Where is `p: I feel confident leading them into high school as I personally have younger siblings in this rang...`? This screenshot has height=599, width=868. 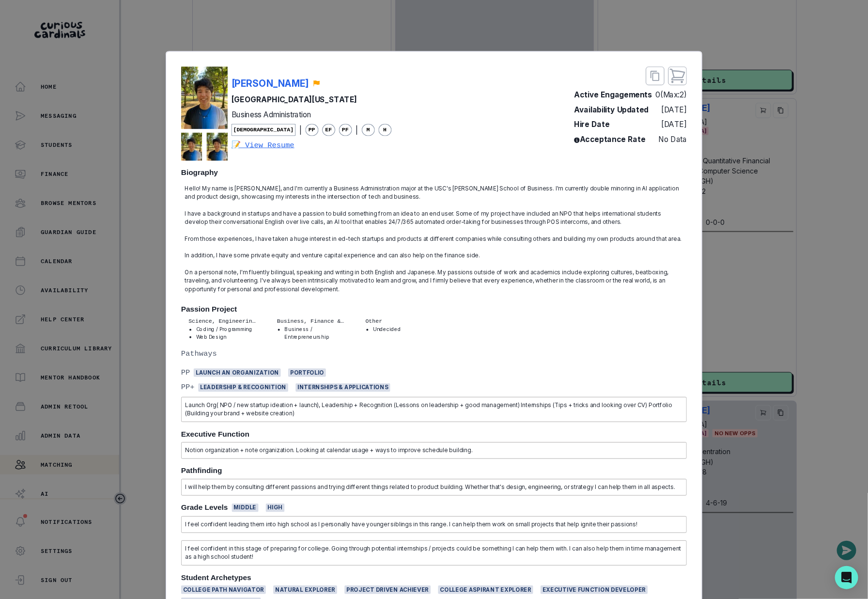 p: I feel confident leading them into high school as I personally have younger siblings in this rang... is located at coordinates (434, 524).